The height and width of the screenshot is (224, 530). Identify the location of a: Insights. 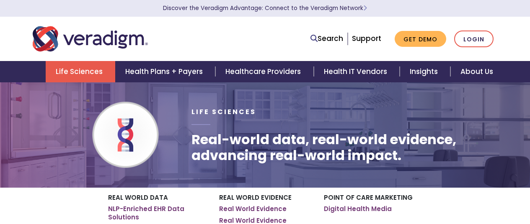
(425, 72).